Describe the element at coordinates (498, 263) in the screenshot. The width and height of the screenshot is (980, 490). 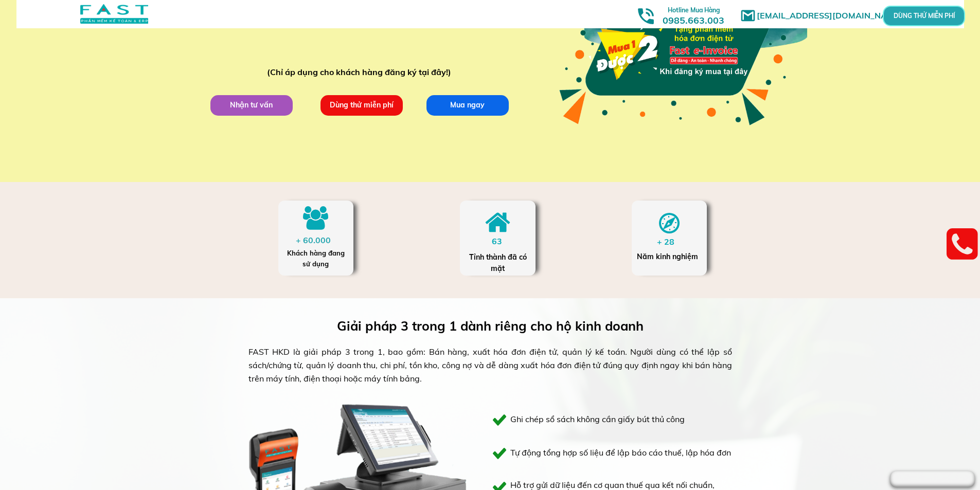
I see `div: Tỉnh thành đã có mặt` at that location.